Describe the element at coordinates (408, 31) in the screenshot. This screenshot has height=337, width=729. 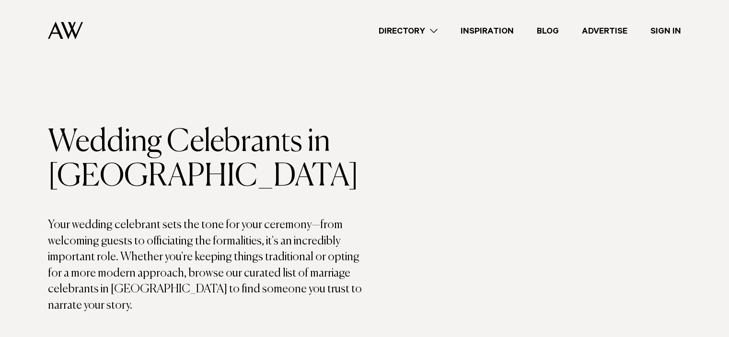
I see `a: Directory` at that location.